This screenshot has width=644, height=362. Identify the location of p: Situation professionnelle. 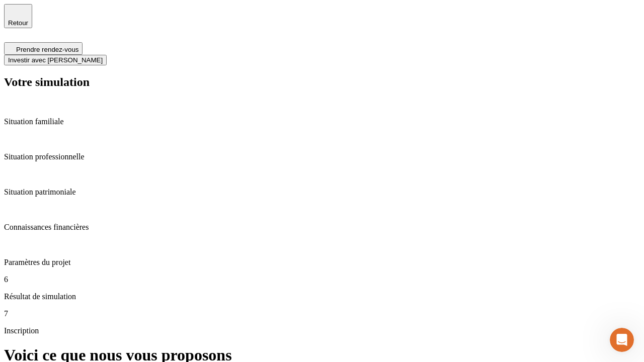
(322, 157).